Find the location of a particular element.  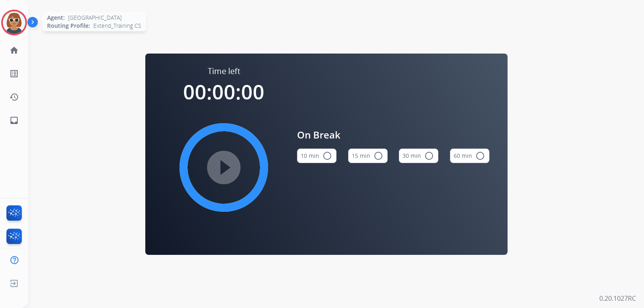

span: 00:00:00 is located at coordinates (224, 92).